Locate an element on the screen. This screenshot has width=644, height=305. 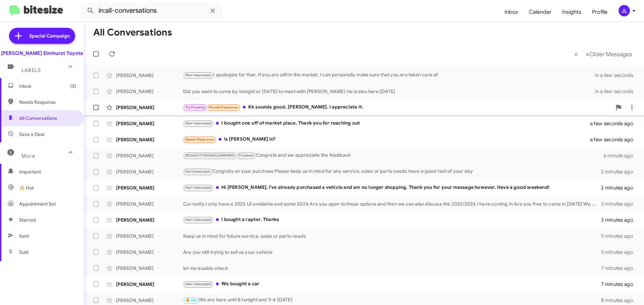
h1: All Conversations is located at coordinates (133, 32).